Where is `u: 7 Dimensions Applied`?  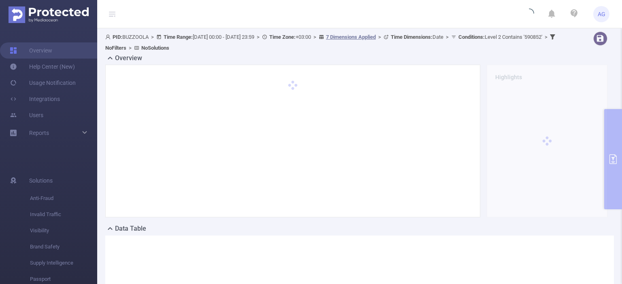
u: 7 Dimensions Applied is located at coordinates (350, 37).